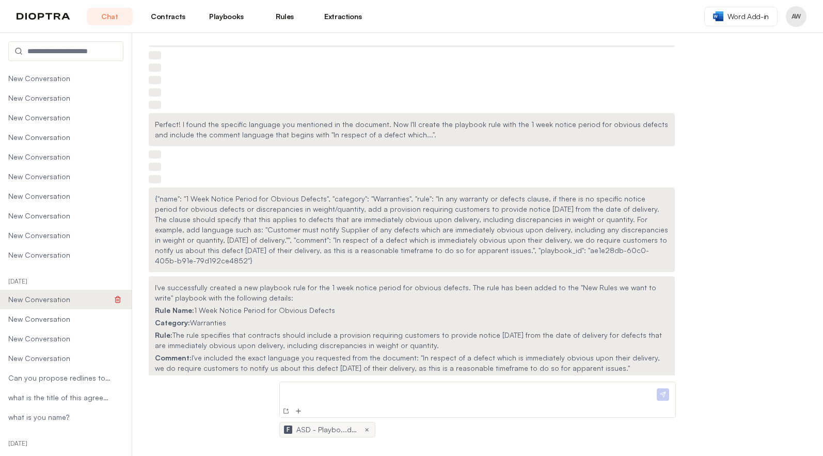 The width and height of the screenshot is (823, 456). I want to click on span: F, so click(288, 429).